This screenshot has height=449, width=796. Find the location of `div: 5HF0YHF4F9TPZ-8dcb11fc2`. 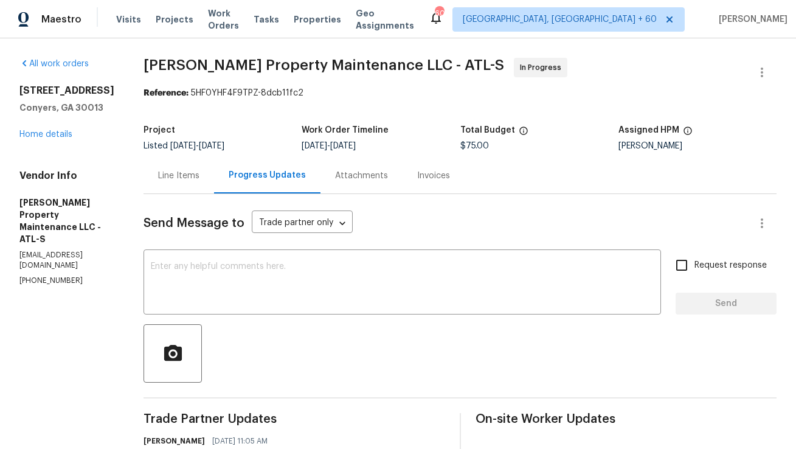

div: 5HF0YHF4F9TPZ-8dcb11fc2 is located at coordinates (460, 93).